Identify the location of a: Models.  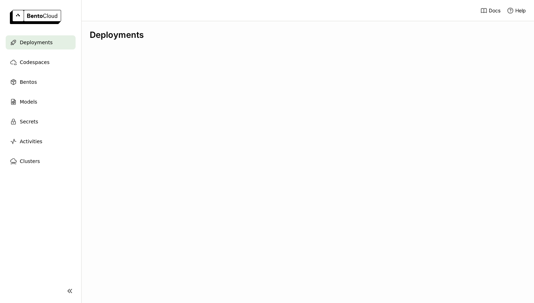
(41, 102).